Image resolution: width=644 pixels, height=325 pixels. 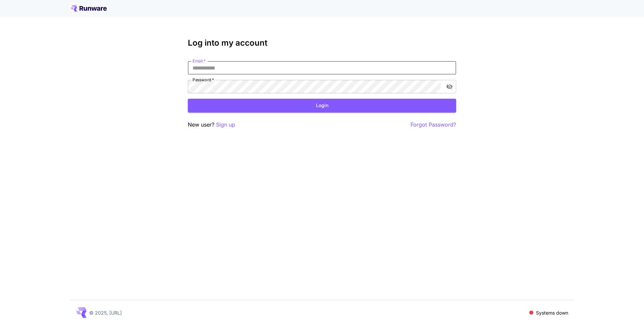 I want to click on p: New user?, so click(x=212, y=125).